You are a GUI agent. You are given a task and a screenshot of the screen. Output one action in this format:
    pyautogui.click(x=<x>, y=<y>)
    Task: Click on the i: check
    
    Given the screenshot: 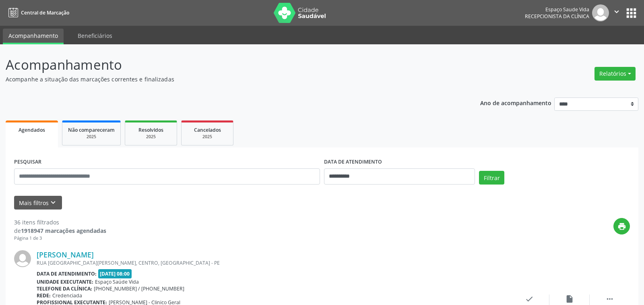 What is the action you would take?
    pyautogui.click(x=529, y=300)
    